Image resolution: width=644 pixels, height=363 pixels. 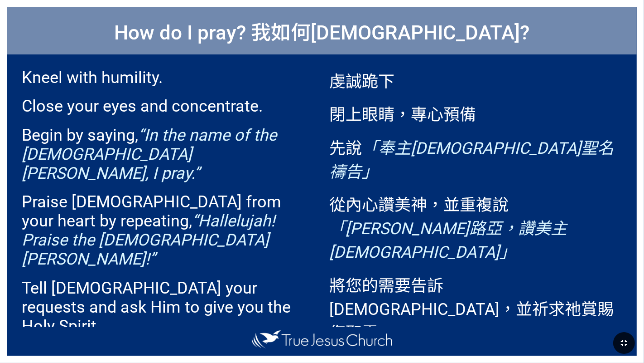 I want to click on p: 虔誠跪下, so click(x=476, y=80).